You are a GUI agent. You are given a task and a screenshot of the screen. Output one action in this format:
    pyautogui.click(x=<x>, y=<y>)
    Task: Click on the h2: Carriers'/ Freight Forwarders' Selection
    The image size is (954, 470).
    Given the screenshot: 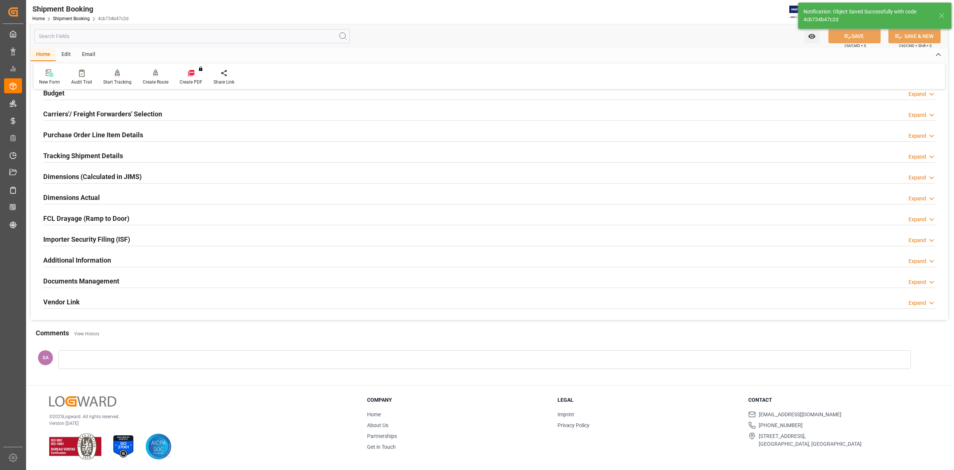 What is the action you would take?
    pyautogui.click(x=102, y=114)
    